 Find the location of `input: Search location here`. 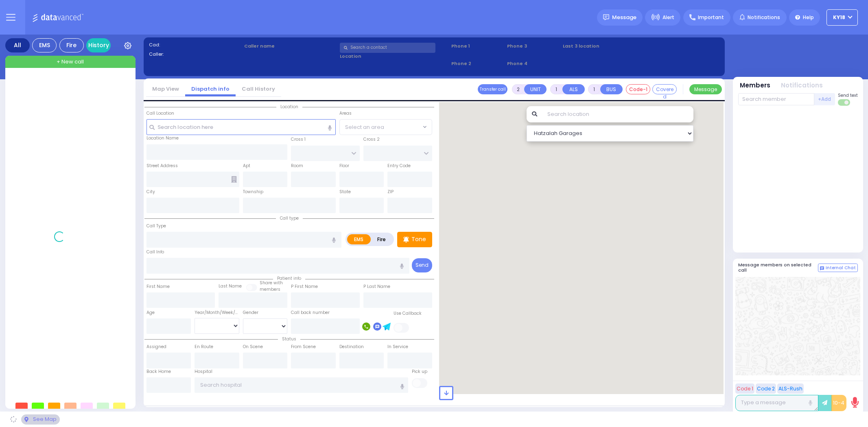

input: Search location here is located at coordinates (241, 127).